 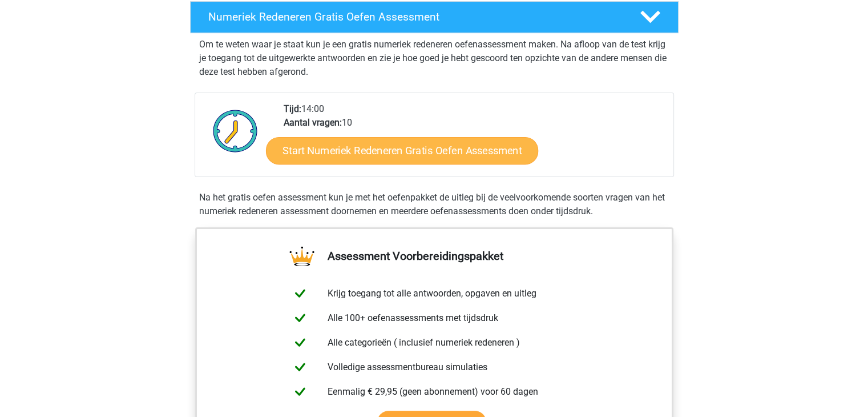 I want to click on h4: Numeriek Redeneren Gratis Oefen Assessment, so click(x=415, y=17).